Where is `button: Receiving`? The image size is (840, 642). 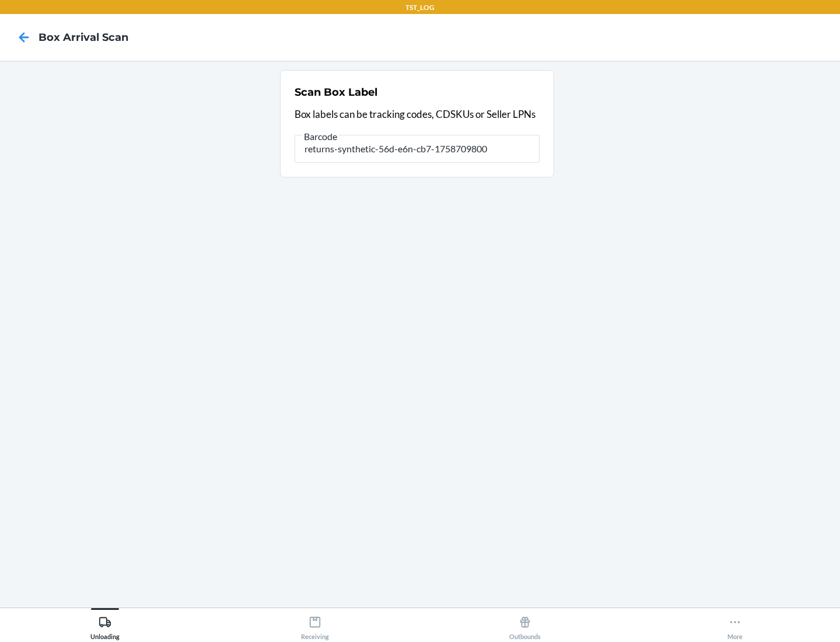 button: Receiving is located at coordinates (315, 623).